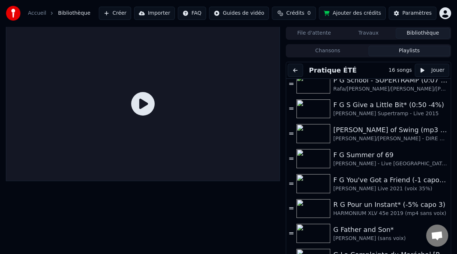 Image resolution: width=457 pixels, height=254 pixels. Describe the element at coordinates (391, 204) in the screenshot. I see `div: R G Pour un Instant* (-5% capo 3)` at that location.